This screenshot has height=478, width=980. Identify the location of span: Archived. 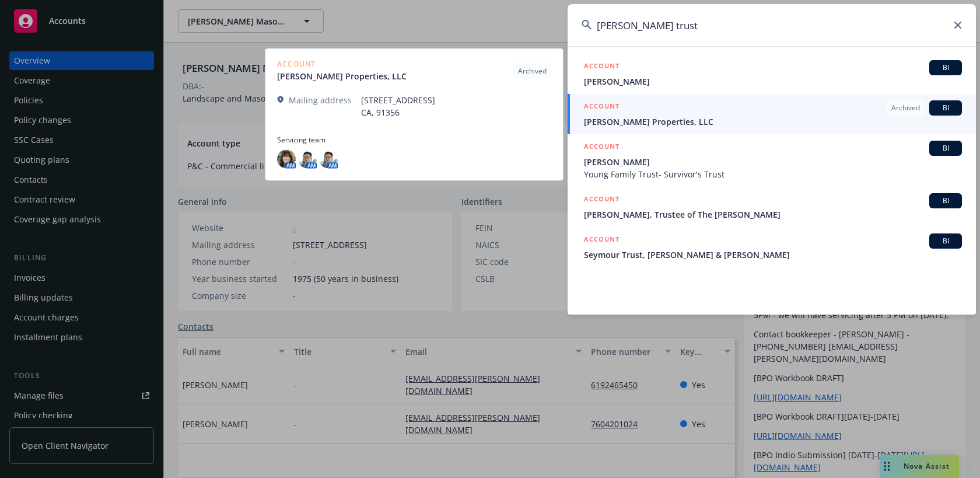
(905, 108).